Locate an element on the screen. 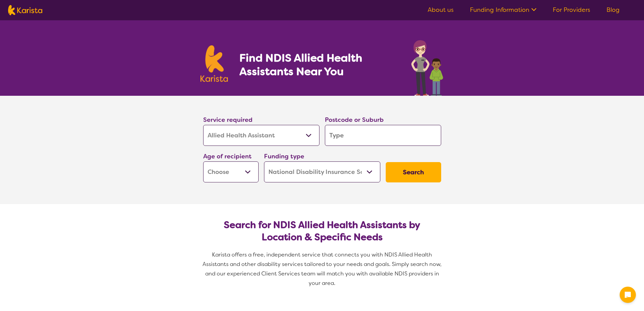  h1: Find NDIS Allied Health Assistants Near You is located at coordinates (313, 64).